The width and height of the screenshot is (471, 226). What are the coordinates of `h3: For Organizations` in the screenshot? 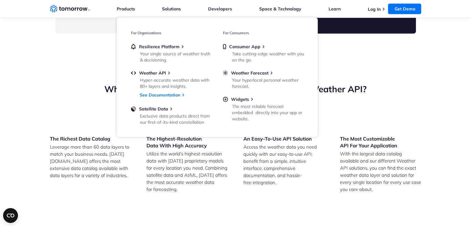 It's located at (171, 33).